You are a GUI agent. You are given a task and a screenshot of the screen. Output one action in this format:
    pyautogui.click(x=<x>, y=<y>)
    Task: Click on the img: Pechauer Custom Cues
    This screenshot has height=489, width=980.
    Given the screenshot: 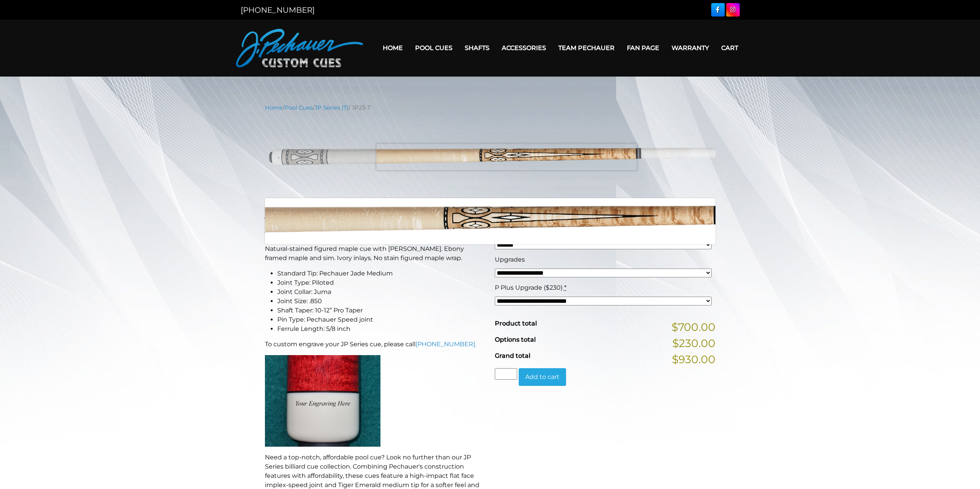 What is the action you would take?
    pyautogui.click(x=300, y=48)
    